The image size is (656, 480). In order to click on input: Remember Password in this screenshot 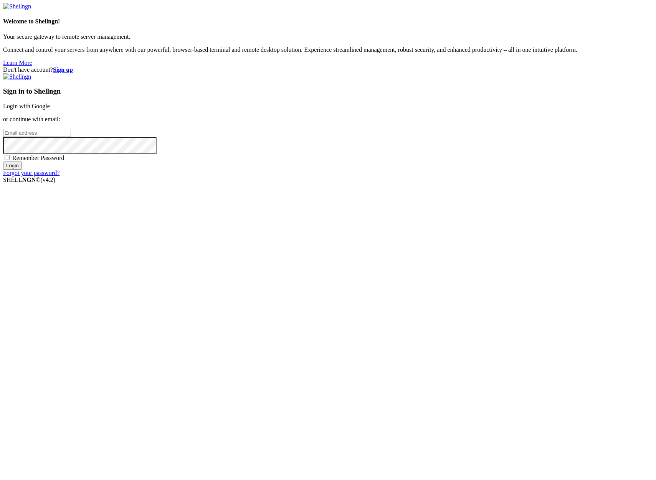, I will do `click(7, 157)`.